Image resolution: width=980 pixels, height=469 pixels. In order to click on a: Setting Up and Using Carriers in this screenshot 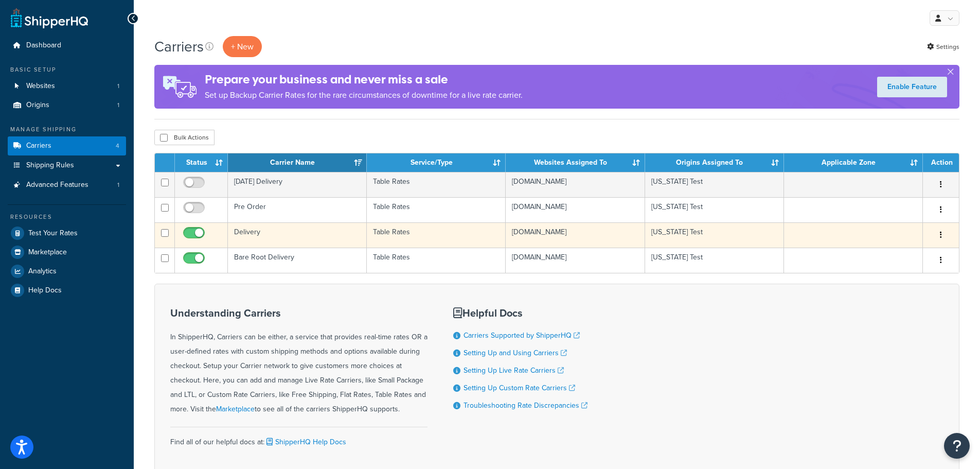, I will do `click(515, 353)`.